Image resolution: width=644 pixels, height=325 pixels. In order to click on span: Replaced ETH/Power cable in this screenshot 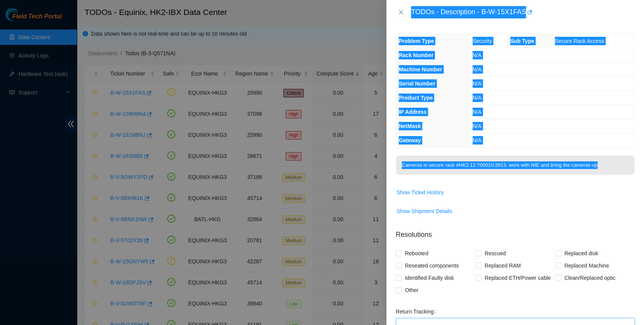, I will do `click(518, 278)`.